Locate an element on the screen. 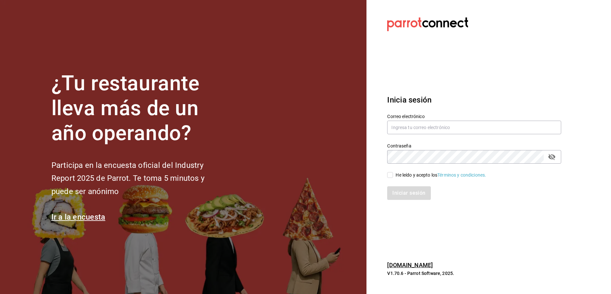 This screenshot has height=294, width=611. div: He leído y acepto los is located at coordinates (441, 175).